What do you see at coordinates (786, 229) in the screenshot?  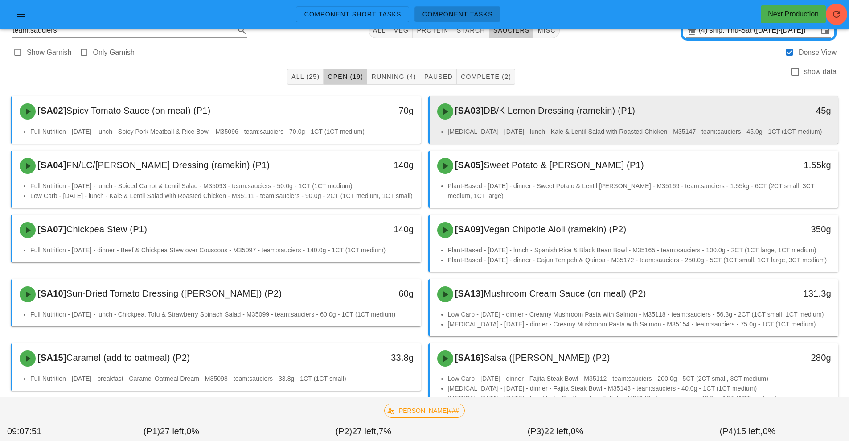 I see `div: 350g` at bounding box center [786, 229].